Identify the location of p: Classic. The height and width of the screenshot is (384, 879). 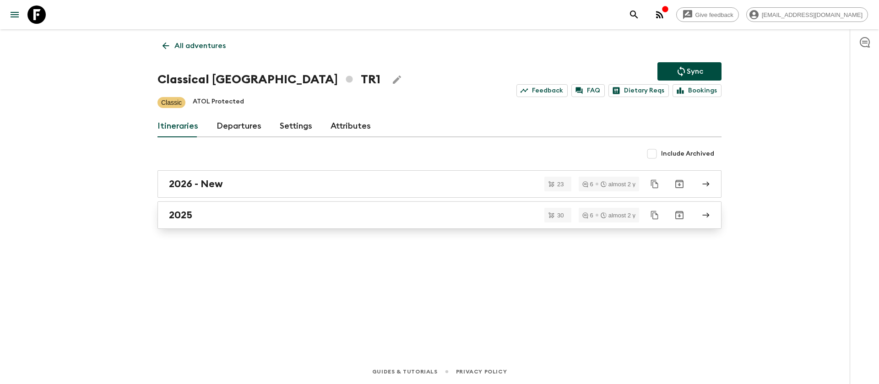
(171, 103).